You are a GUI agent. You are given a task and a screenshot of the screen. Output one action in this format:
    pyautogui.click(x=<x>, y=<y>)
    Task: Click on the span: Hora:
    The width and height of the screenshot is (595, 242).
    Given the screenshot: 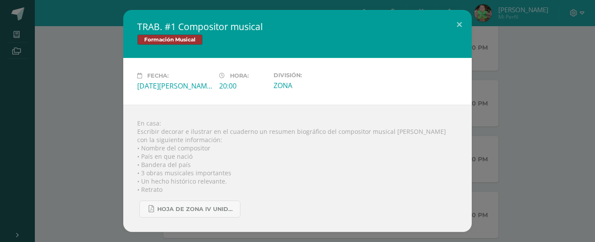 What is the action you would take?
    pyautogui.click(x=239, y=75)
    